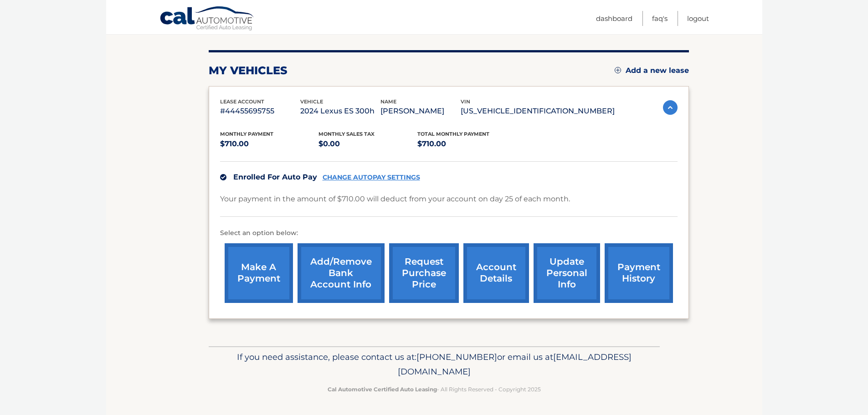 The height and width of the screenshot is (415, 868). What do you see at coordinates (652, 71) in the screenshot?
I see `a: Add a new lease` at bounding box center [652, 71].